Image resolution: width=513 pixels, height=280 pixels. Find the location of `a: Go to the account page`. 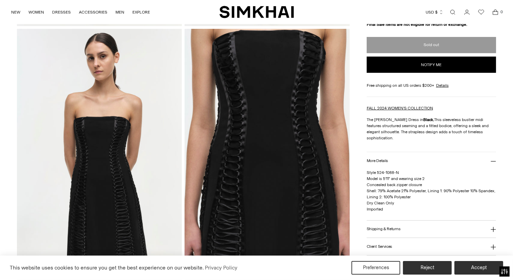

a: Go to the account page is located at coordinates (467, 12).